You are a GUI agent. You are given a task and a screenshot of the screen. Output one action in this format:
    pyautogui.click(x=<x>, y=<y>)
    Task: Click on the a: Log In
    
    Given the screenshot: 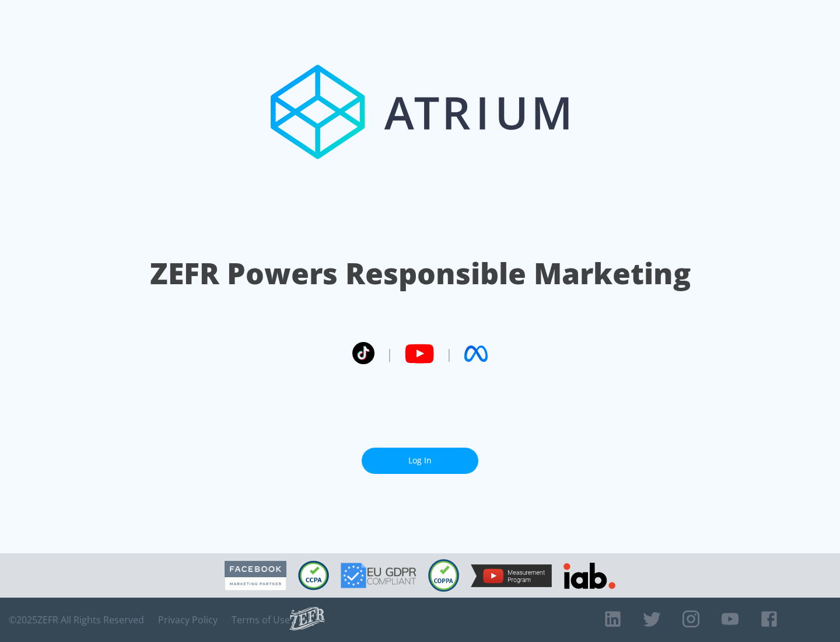 What is the action you would take?
    pyautogui.click(x=420, y=461)
    